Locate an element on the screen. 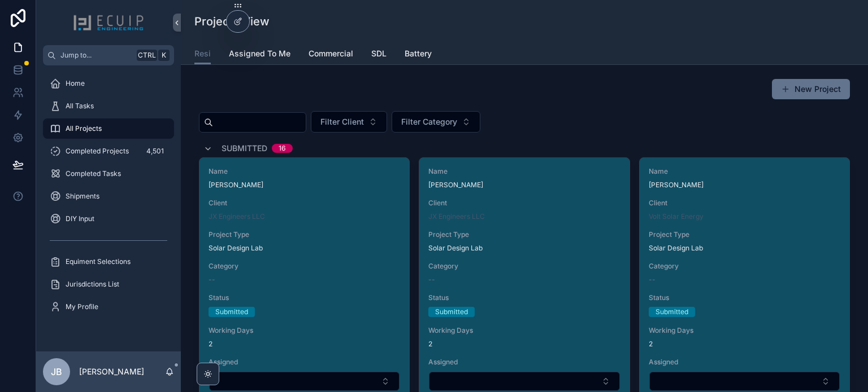  span: Ctrl is located at coordinates (147, 55).